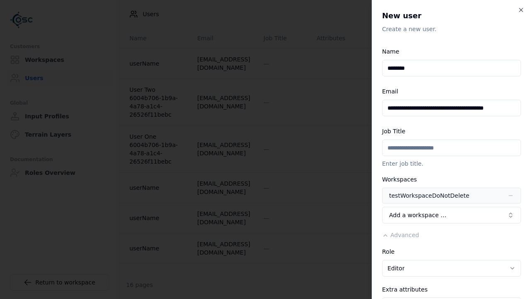  I want to click on label: Email, so click(390, 91).